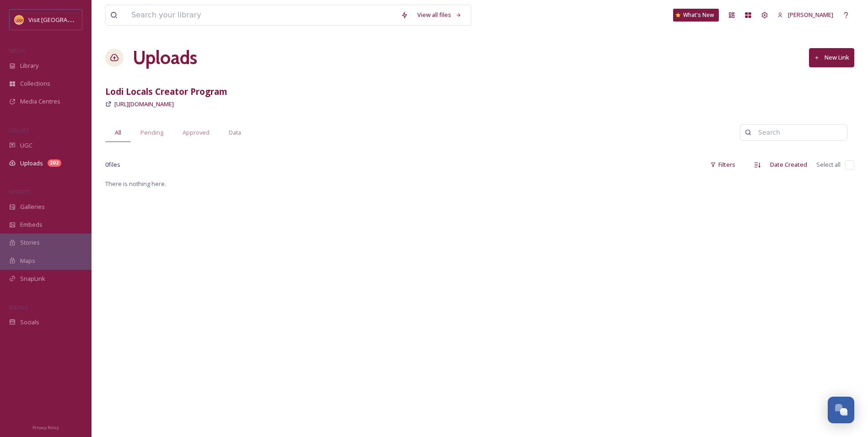  What do you see at coordinates (55, 163) in the screenshot?
I see `div: 202` at bounding box center [55, 163].